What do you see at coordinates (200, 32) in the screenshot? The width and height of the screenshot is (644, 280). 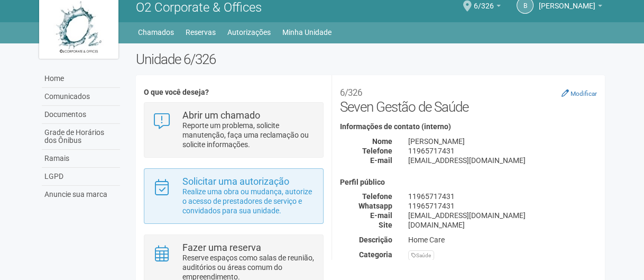 I see `a: Reservas` at bounding box center [200, 32].